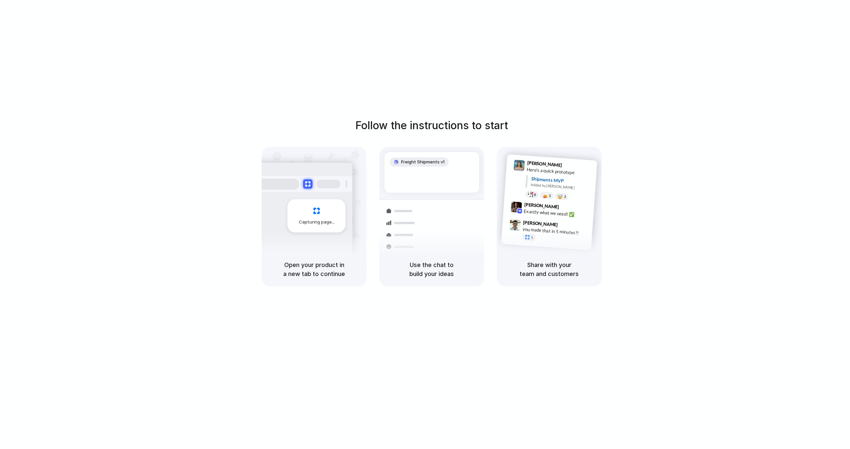 The width and height of the screenshot is (850, 449). What do you see at coordinates (557, 213) in the screenshot?
I see `div: Exactly what we need! ✅` at bounding box center [557, 213].